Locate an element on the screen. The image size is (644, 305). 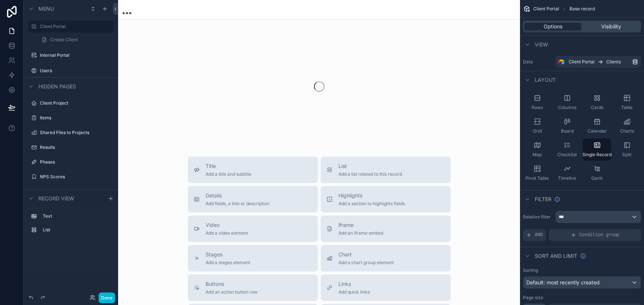
span: Pivot Table is located at coordinates (537, 178).